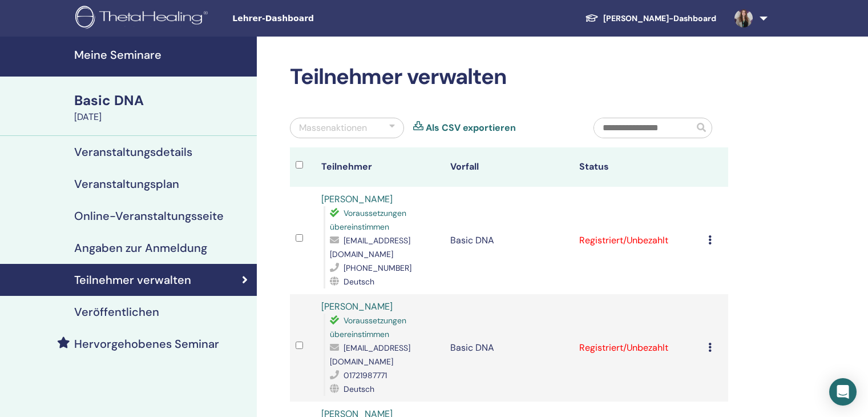  What do you see at coordinates (133, 152) in the screenshot?
I see `h4: Veranstaltungsdetails` at bounding box center [133, 152].